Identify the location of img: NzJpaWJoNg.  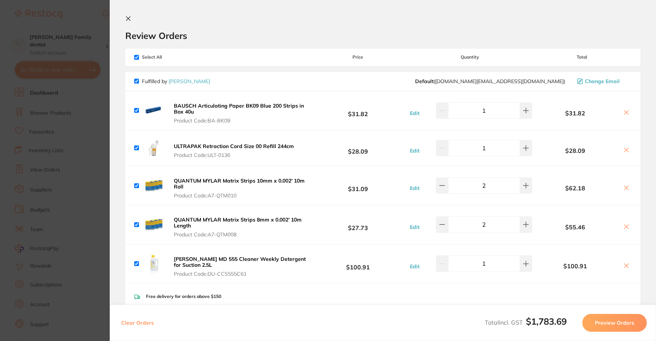
(154, 264).